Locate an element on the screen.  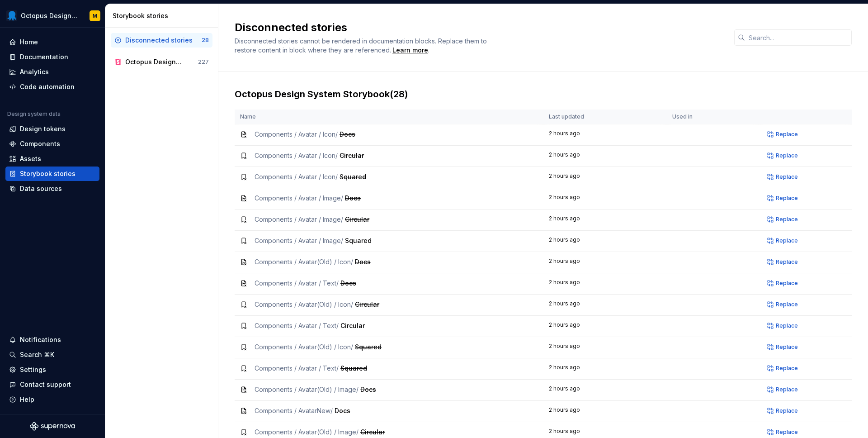
div: Code automation is located at coordinates (47, 87).